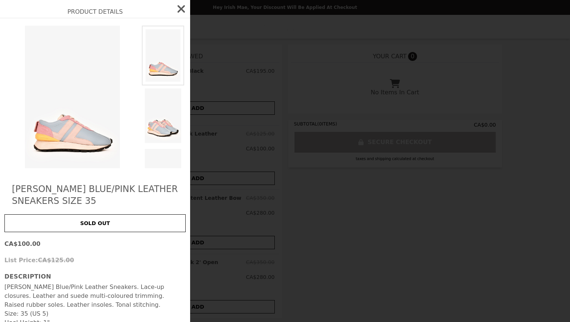 The width and height of the screenshot is (570, 322). I want to click on h3: Description, so click(95, 277).